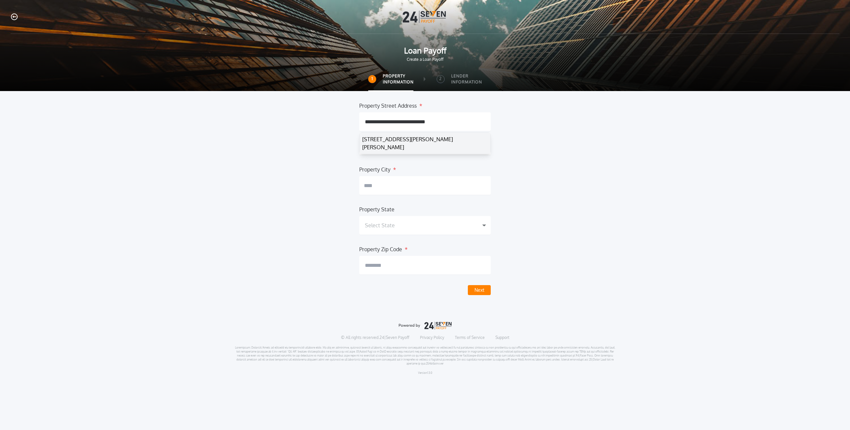 The height and width of the screenshot is (430, 850). Describe the element at coordinates (479, 290) in the screenshot. I see `button: Next` at that location.